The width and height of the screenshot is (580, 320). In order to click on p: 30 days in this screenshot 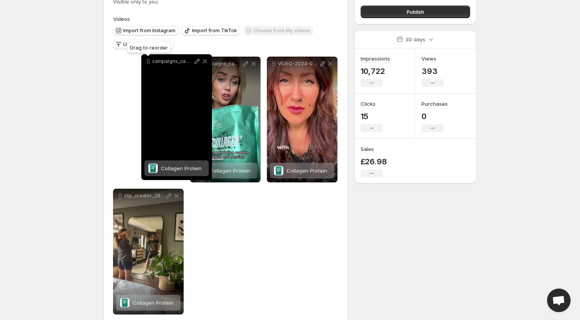, I will do `click(416, 39)`.